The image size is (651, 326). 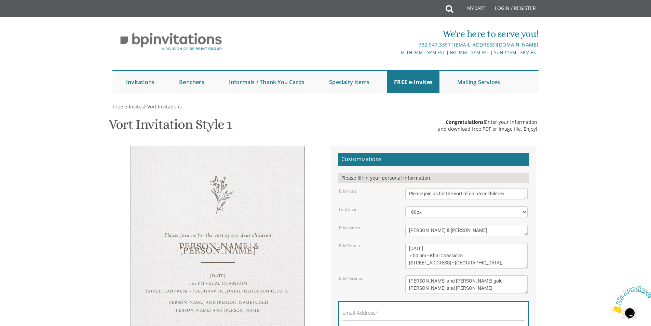 What do you see at coordinates (360, 313) in the screenshot?
I see `label: Email Address*` at bounding box center [360, 313].